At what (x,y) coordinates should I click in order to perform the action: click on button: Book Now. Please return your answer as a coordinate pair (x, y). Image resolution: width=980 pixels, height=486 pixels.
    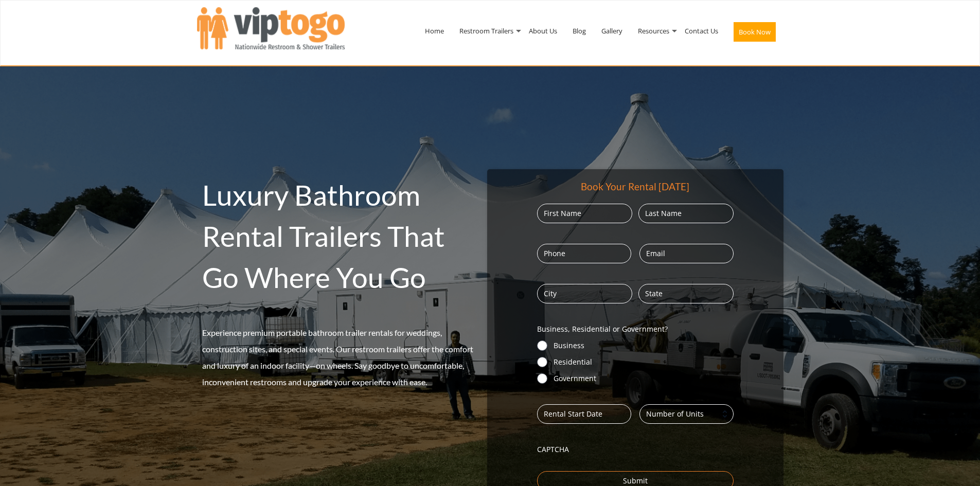
    Looking at the image, I should click on (755, 32).